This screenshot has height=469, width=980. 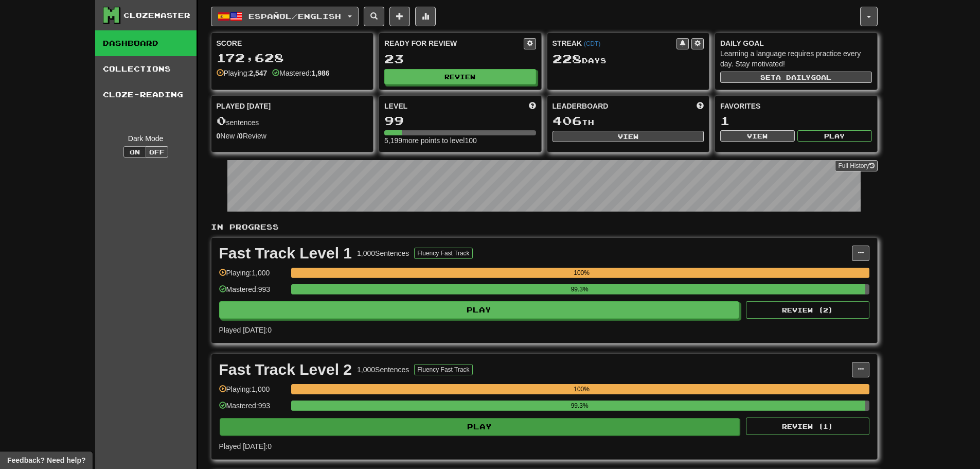 I want to click on div: 5,199 more points to level 100, so click(x=460, y=141).